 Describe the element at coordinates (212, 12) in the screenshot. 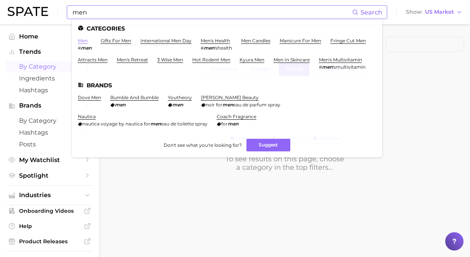

I see `input: Search here for a brand, industry, or ingredient` at that location.